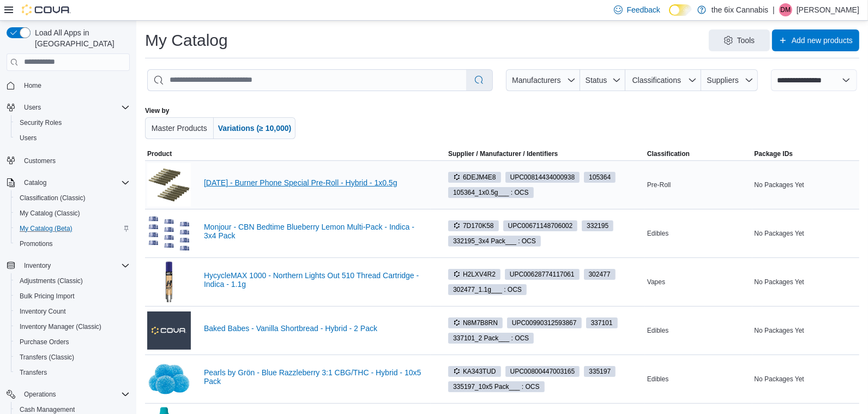 The height and width of the screenshot is (414, 868). Describe the element at coordinates (316, 377) in the screenshot. I see `a: Pearls by Grön - Blue Razzleberry 3:1 CBG/THC - Hybrid - 10x5 Pack` at that location.